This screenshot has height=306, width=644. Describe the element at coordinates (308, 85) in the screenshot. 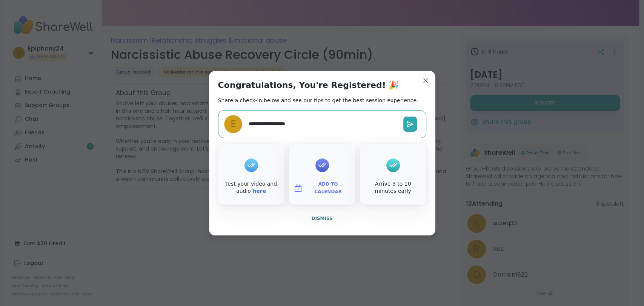

I see `h1: Congratulations, You're Registered! 🎉` at that location.